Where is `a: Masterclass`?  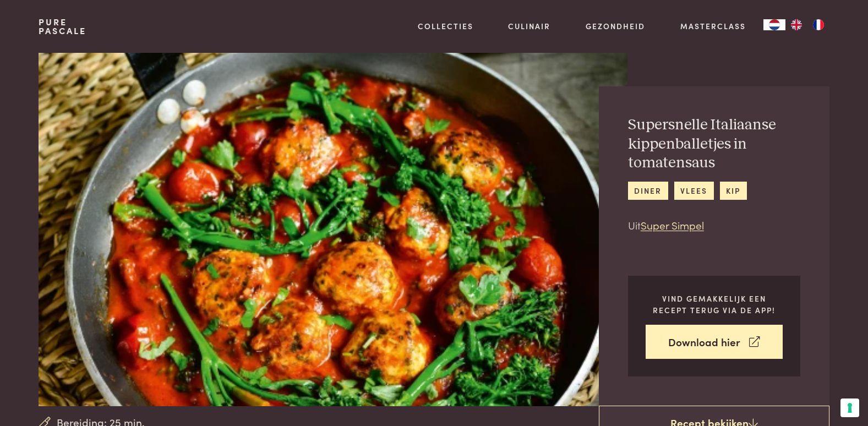
a: Masterclass is located at coordinates (713, 26).